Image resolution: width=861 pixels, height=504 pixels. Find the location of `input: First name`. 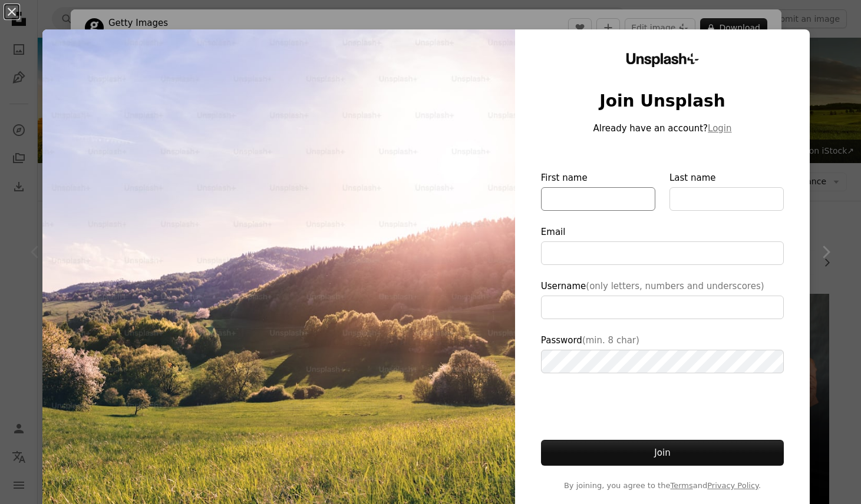

input: First name is located at coordinates (598, 199).